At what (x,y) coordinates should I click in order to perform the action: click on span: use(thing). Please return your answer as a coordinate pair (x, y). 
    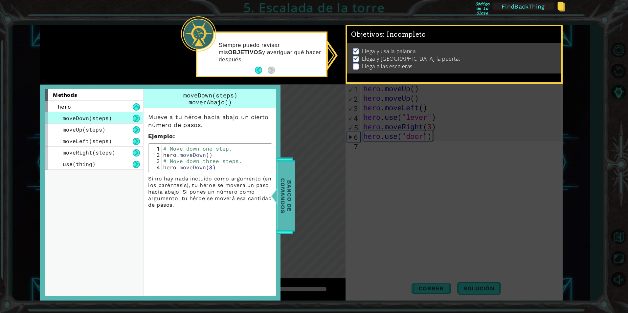
    Looking at the image, I should click on (79, 164).